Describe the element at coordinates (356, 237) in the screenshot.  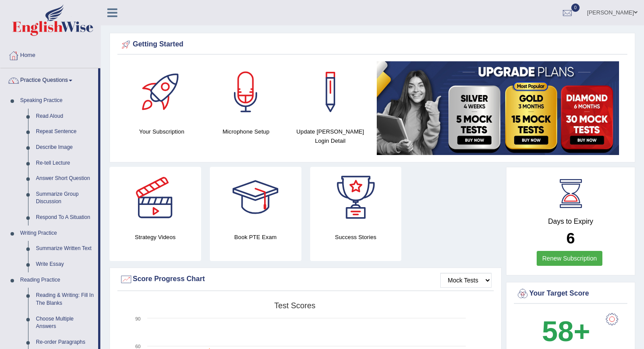
I see `h4: Success Stories` at that location.